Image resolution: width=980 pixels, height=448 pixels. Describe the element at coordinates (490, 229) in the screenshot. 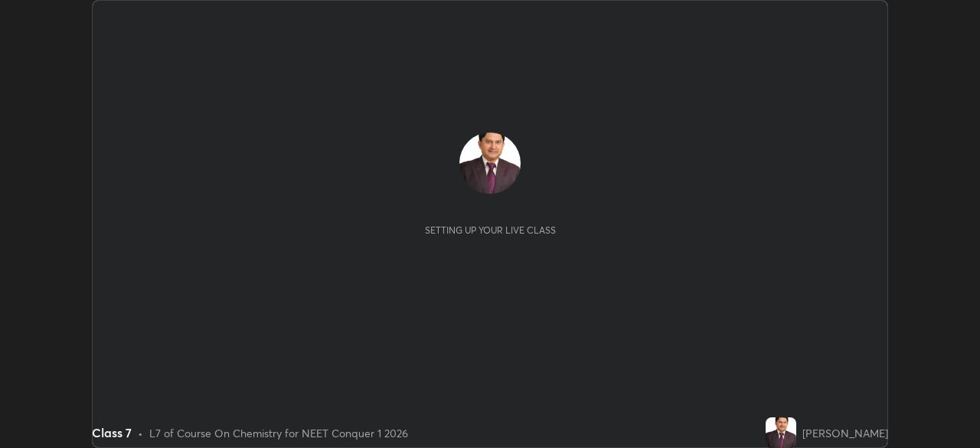

I see `div: Setting up your live class` at that location.